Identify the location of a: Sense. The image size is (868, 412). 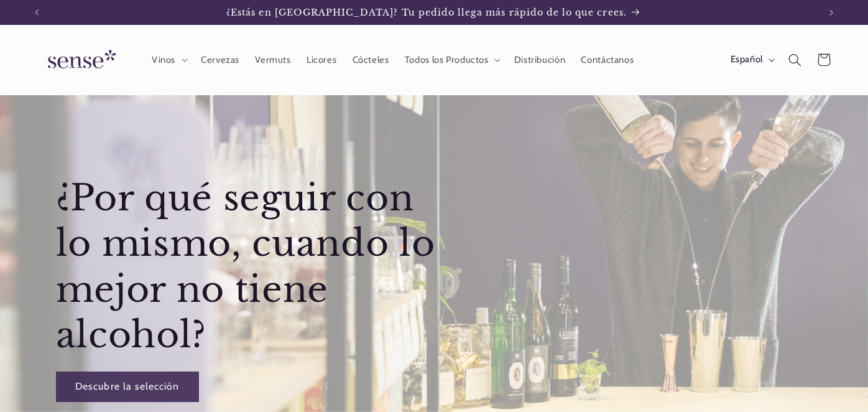
(80, 59).